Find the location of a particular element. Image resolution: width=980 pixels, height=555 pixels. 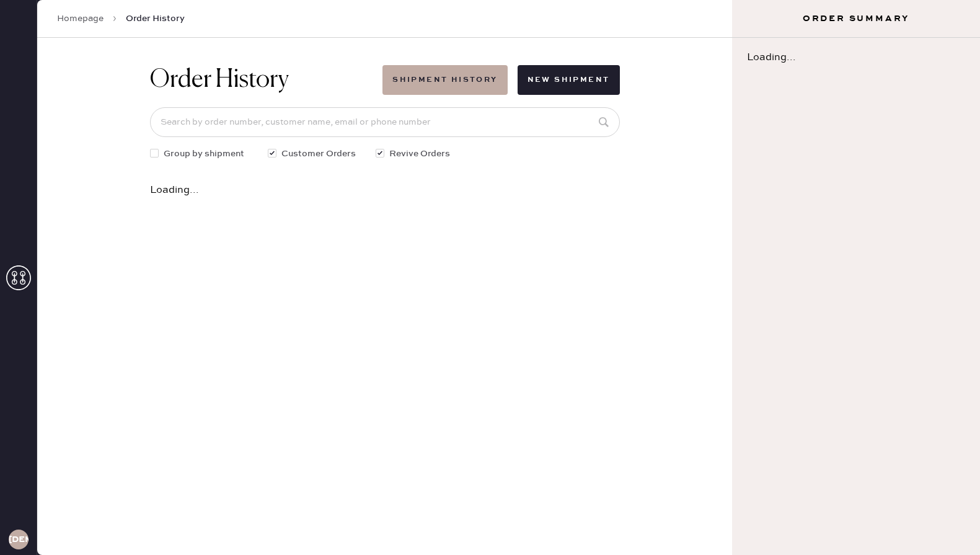

span: Revive Orders is located at coordinates (420, 153).